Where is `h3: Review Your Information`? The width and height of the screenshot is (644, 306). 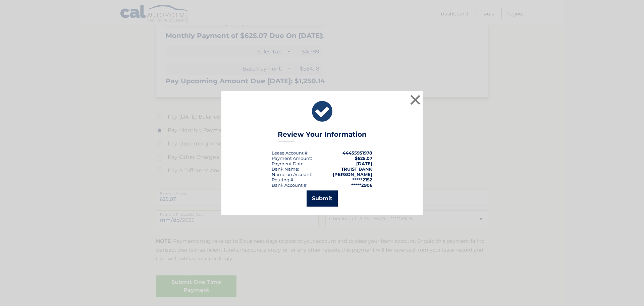
h3: Review Your Information is located at coordinates (322, 136).